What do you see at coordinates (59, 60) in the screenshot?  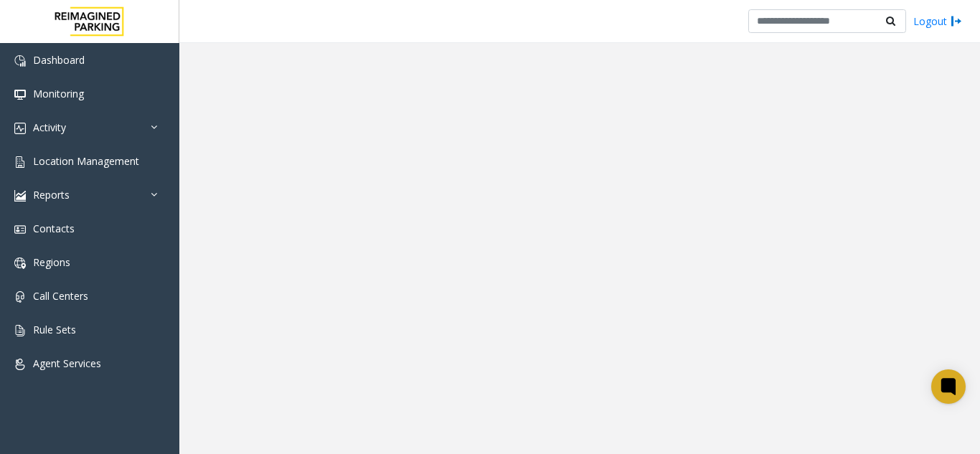 I see `span: Dashboard` at bounding box center [59, 60].